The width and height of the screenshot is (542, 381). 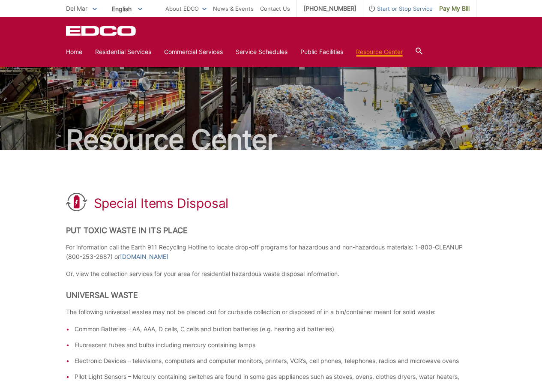 I want to click on span: Del Mar, so click(x=77, y=8).